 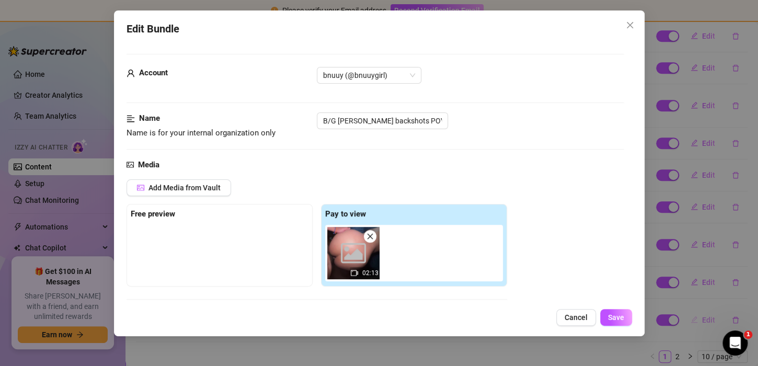 I want to click on span: bnuuy (@bnuuygirl), so click(x=369, y=75).